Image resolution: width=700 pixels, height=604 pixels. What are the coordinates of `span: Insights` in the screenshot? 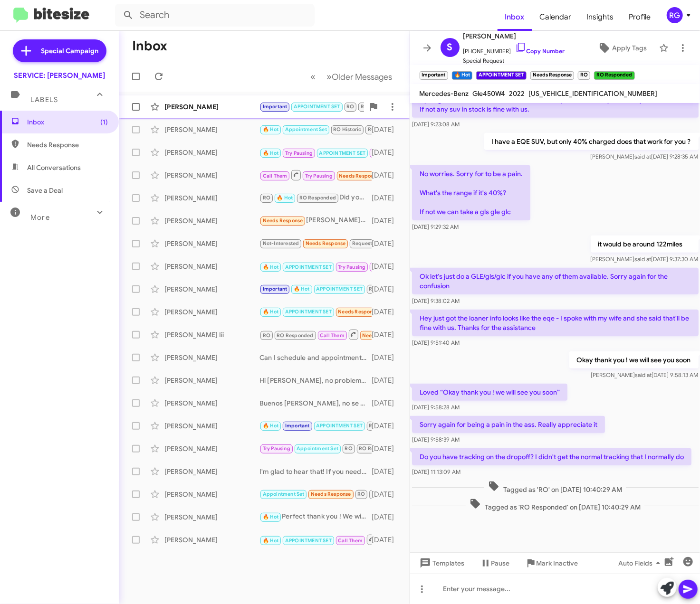 It's located at (601, 17).